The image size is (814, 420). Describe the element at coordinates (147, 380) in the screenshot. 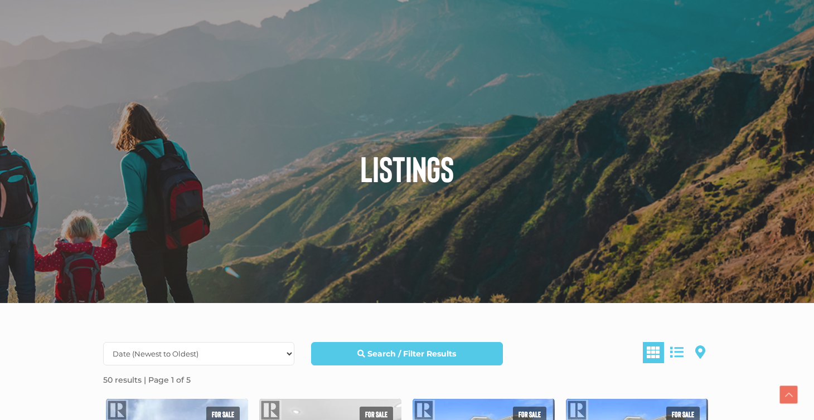

I see `strong: 50 results | Page 1 of 5` at that location.